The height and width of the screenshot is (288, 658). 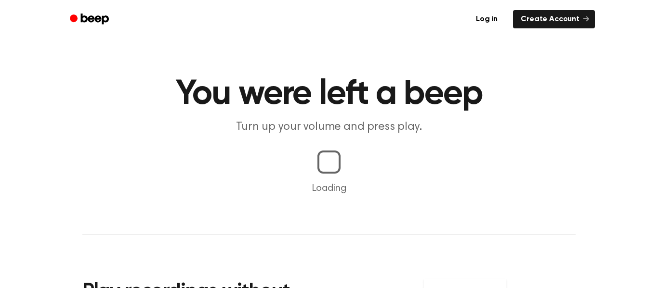 What do you see at coordinates (90, 19) in the screenshot?
I see `a: Beep` at bounding box center [90, 19].